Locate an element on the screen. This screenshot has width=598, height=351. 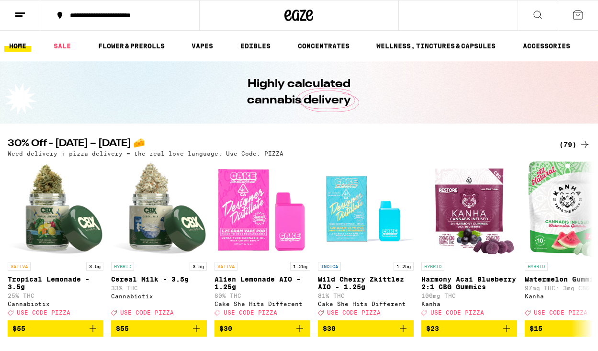
p: Cereal Milk - 3.5g is located at coordinates (159, 279).